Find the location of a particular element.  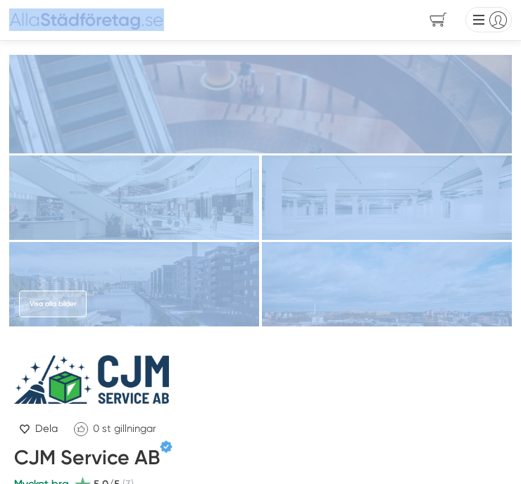

img: Logotyp CJM Service AB is located at coordinates (92, 380).